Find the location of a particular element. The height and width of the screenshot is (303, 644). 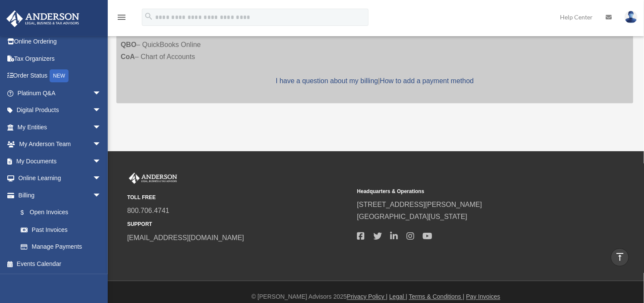

a: Pay Invoices is located at coordinates (483, 297).